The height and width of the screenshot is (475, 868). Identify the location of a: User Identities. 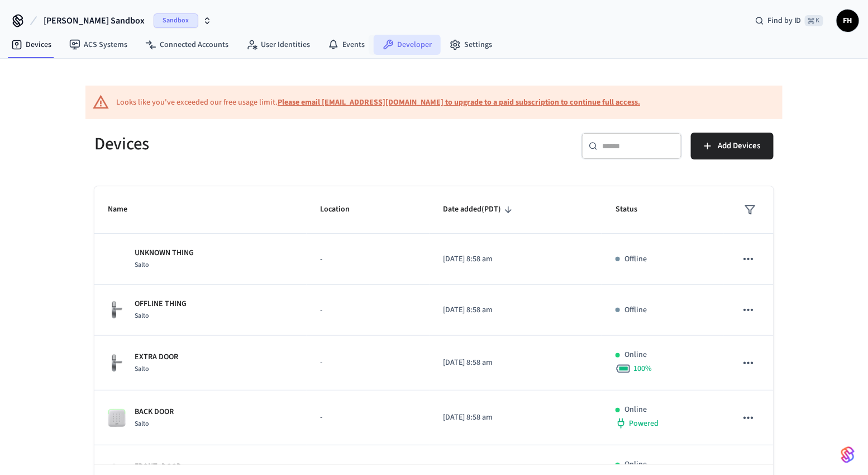
(278, 45).